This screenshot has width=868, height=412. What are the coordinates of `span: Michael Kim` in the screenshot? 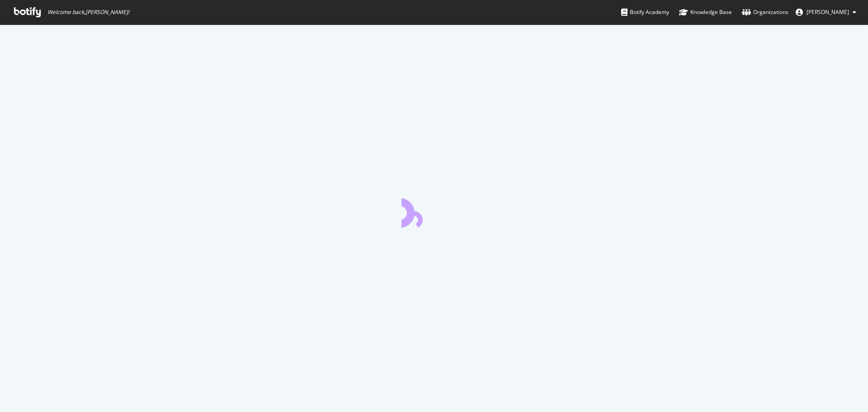 It's located at (828, 12).